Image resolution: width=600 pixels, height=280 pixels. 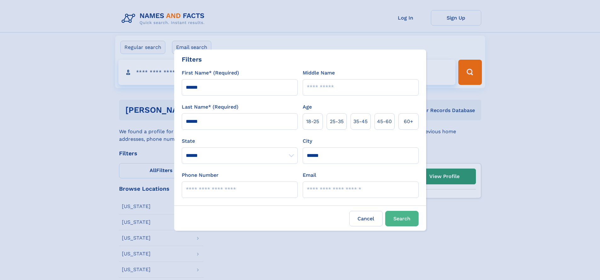 I want to click on span: 45‑60, so click(x=384, y=121).